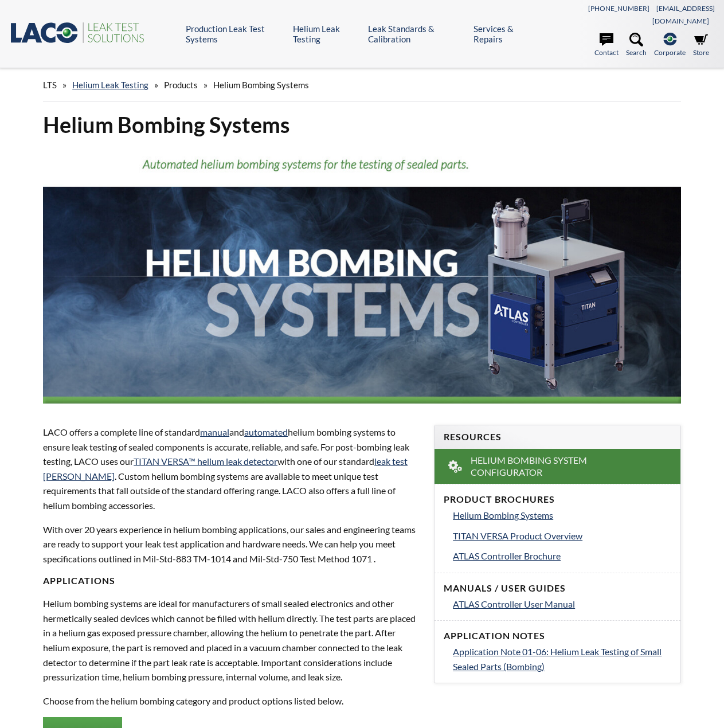 This screenshot has width=724, height=728. What do you see at coordinates (558, 467) in the screenshot?
I see `span: Helium Bombing System Configurator` at bounding box center [558, 467].